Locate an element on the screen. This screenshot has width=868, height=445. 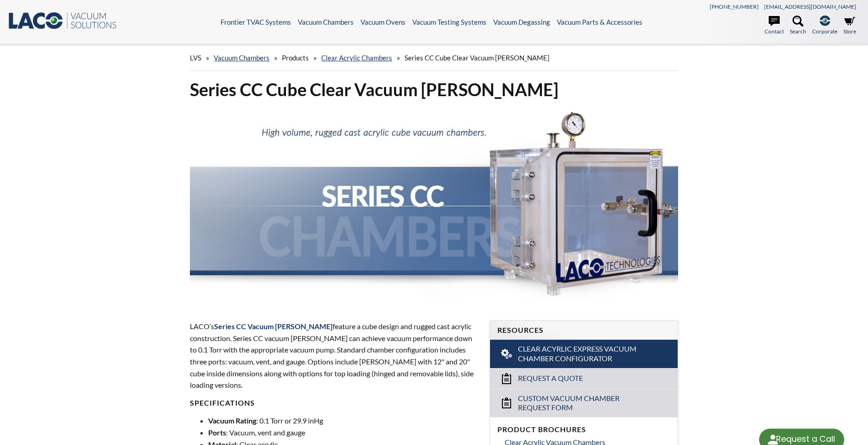
a: Store is located at coordinates (850, 26).